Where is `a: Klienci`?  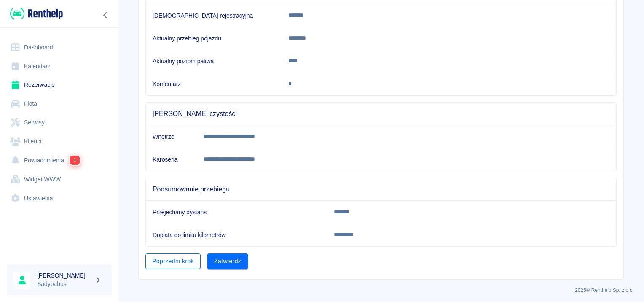
a: Klienci is located at coordinates (59, 141).